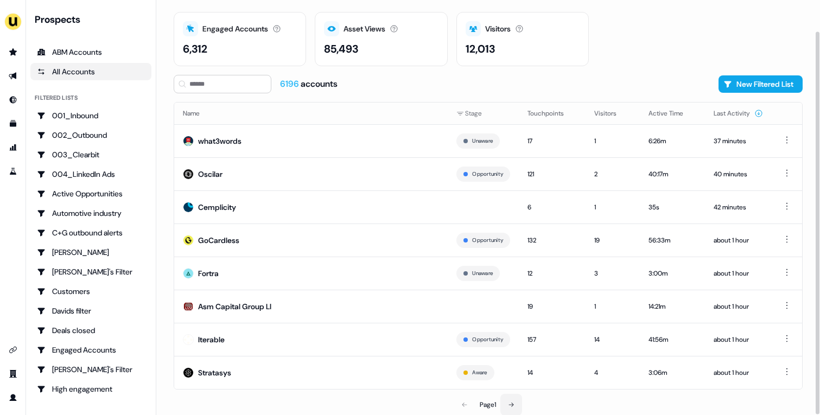  Describe the element at coordinates (13, 171) in the screenshot. I see `a: Go to experiments` at that location.